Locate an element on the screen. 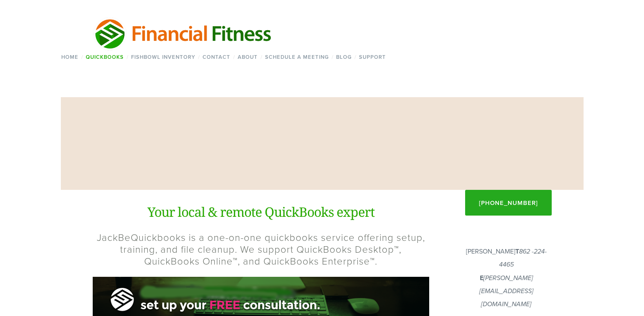  h2: JackBeQuickbooks is a one-on-one quickbooks service offering setup, training, and file cleanup. W... is located at coordinates (261, 249).